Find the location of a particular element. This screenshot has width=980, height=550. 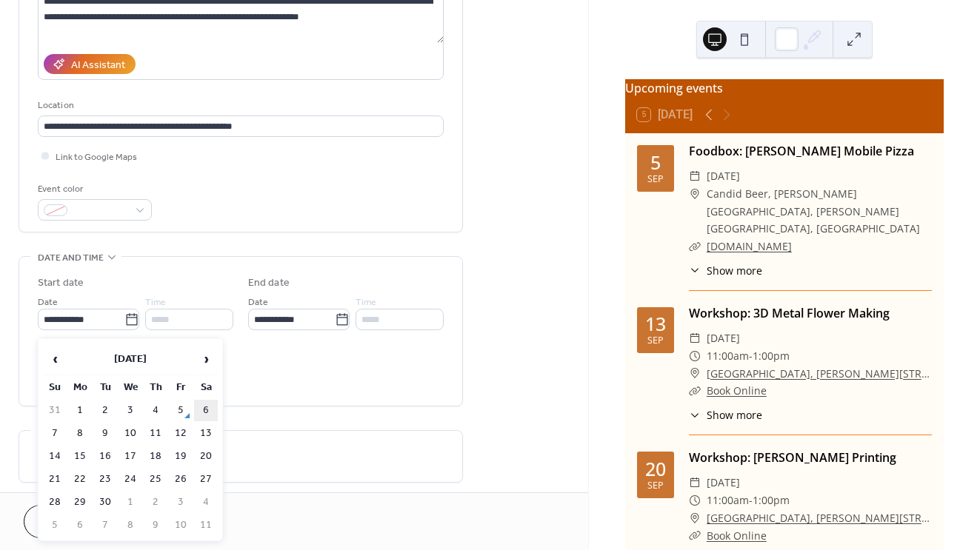

td: 24 is located at coordinates (130, 479).